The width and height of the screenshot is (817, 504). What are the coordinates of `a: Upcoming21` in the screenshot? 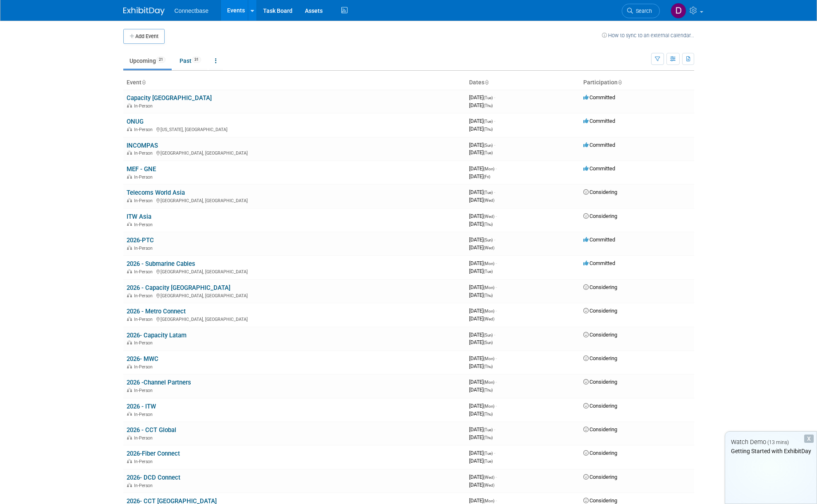 It's located at (147, 61).